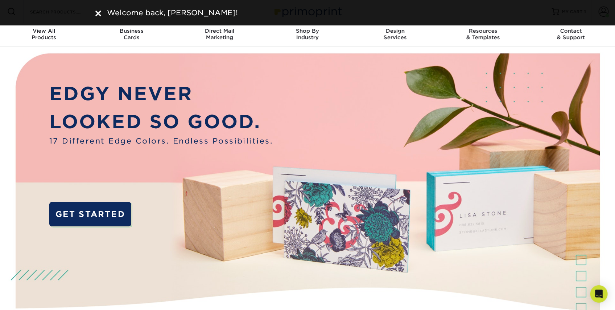 Image resolution: width=615 pixels, height=310 pixels. Describe the element at coordinates (483, 31) in the screenshot. I see `span: Resources` at that location.